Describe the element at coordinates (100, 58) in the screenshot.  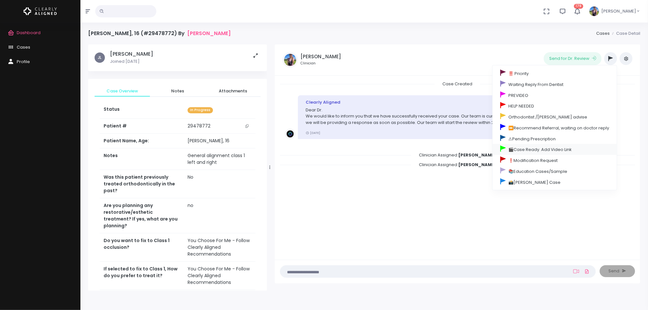
I see `span: JL` at that location.